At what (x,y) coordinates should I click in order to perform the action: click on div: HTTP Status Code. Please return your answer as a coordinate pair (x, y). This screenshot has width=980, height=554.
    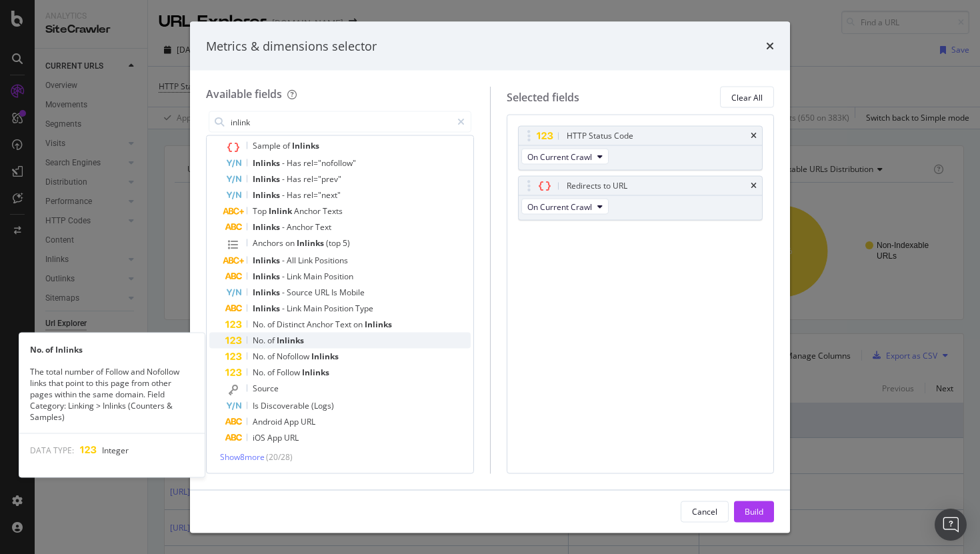
    Looking at the image, I should click on (600, 136).